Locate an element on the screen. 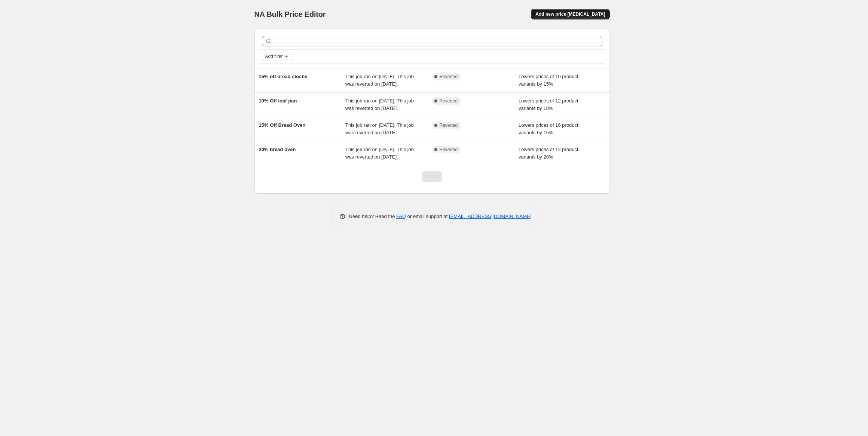 This screenshot has height=436, width=868. a: FAQ is located at coordinates (401, 216).